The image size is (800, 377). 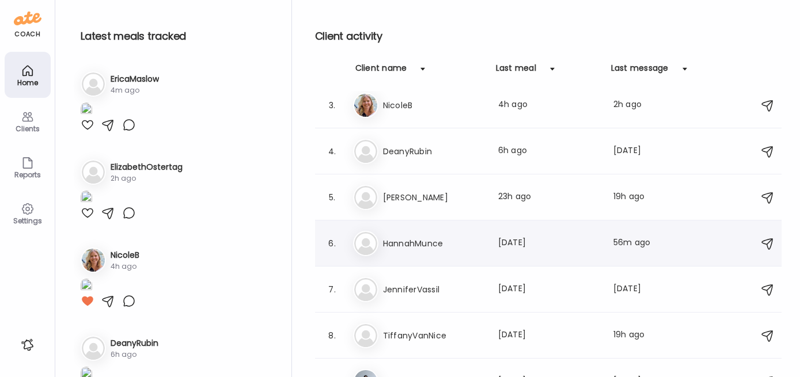 What do you see at coordinates (28, 174) in the screenshot?
I see `div: Reports` at bounding box center [28, 174].